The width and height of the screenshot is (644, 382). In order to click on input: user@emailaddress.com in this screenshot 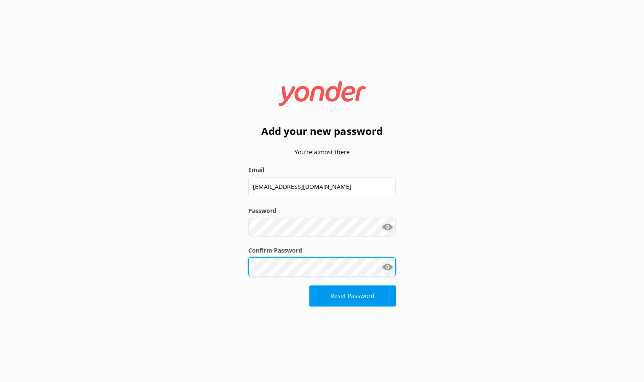, I will do `click(322, 186)`.